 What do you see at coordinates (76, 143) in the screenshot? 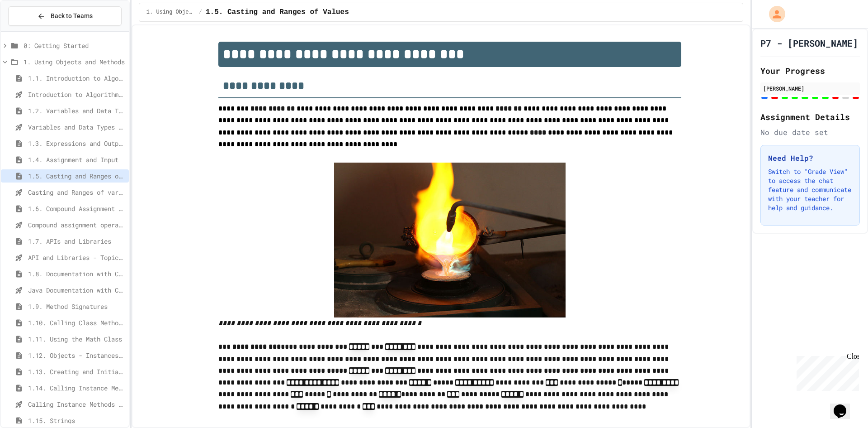
I see `span: 1.3. Expressions and Output [New]` at bounding box center [76, 143].